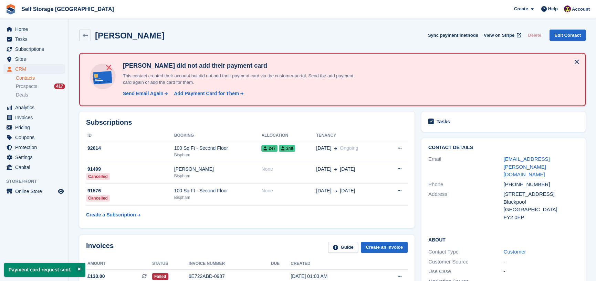  Describe the element at coordinates (36, 148) in the screenshot. I see `span: Protection` at that location.